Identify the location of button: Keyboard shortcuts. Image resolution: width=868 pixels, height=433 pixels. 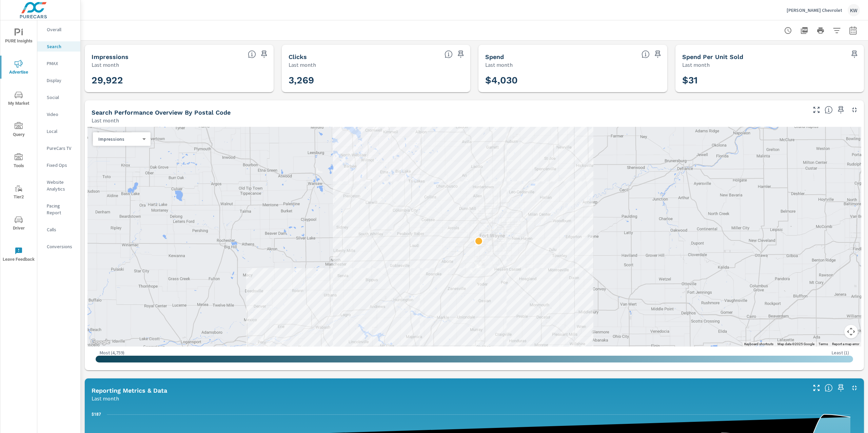
(759, 344).